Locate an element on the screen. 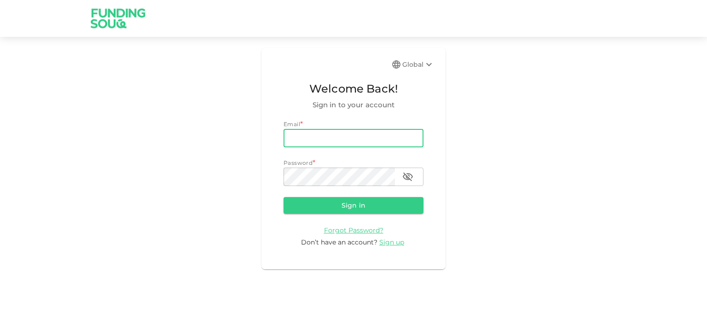 The width and height of the screenshot is (707, 320). span: Sign up is located at coordinates (392, 242).